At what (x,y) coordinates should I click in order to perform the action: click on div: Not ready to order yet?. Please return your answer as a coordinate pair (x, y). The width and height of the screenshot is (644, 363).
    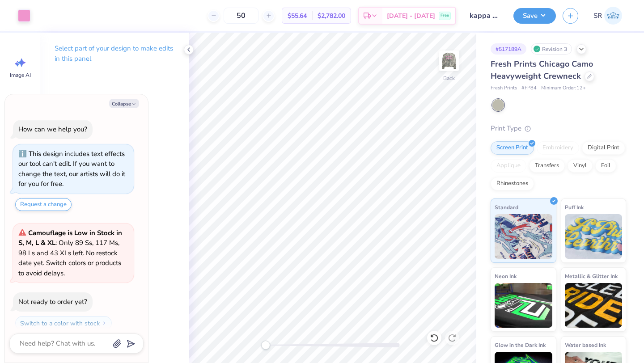
    Looking at the image, I should click on (53, 302).